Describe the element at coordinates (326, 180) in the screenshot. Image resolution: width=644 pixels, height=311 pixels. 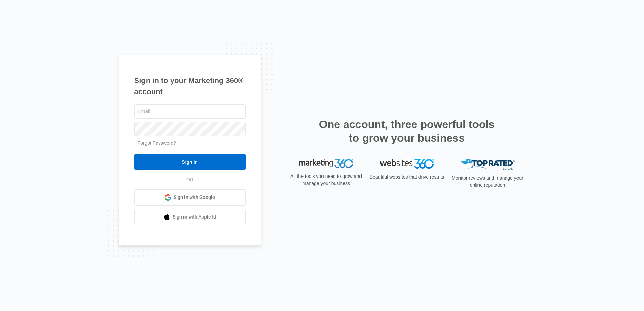
I see `p: All the tools you need to grow and manage your business` at that location.